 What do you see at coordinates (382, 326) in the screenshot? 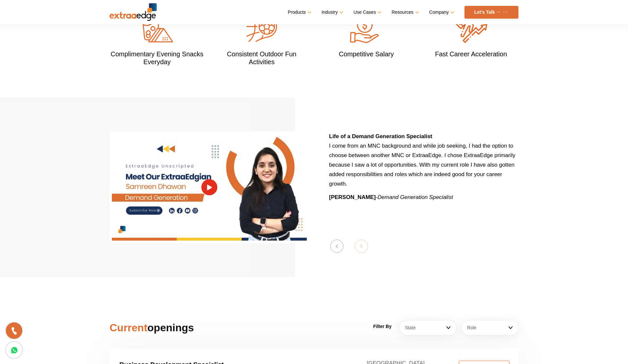
I see `label: Filter By` at bounding box center [382, 326].